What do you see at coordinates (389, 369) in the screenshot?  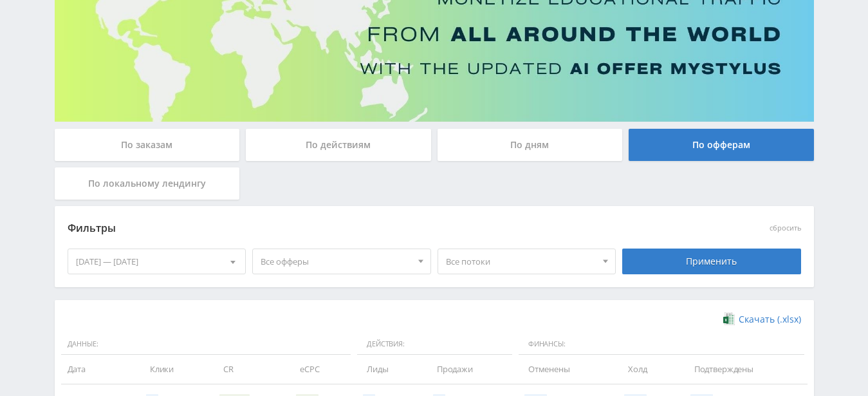 I see `td: Лиды` at bounding box center [389, 369].